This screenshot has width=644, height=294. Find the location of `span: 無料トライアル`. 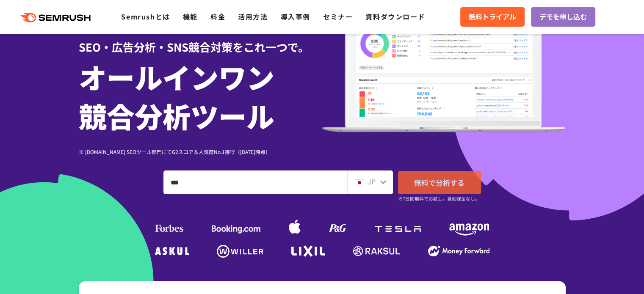

span: 無料トライアル is located at coordinates (492, 17).